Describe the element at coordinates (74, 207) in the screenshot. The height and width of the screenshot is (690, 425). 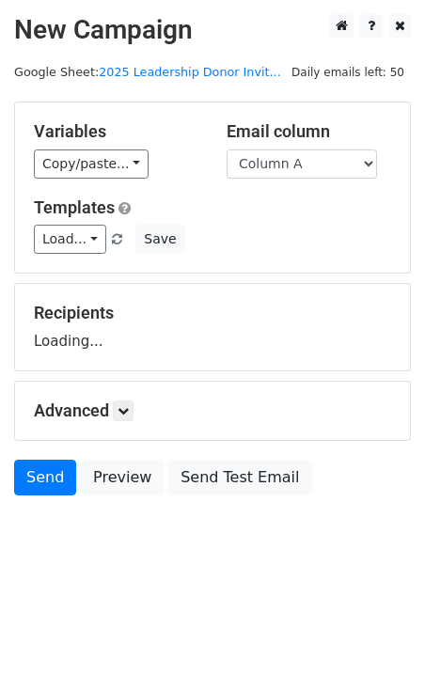
I see `a: Templates` at that location.